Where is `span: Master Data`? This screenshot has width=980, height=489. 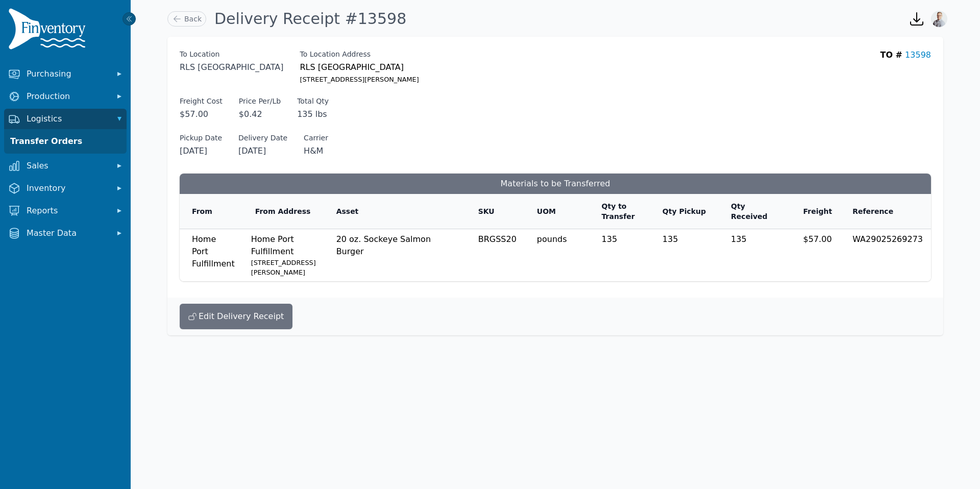
span: Master Data is located at coordinates (67, 233).